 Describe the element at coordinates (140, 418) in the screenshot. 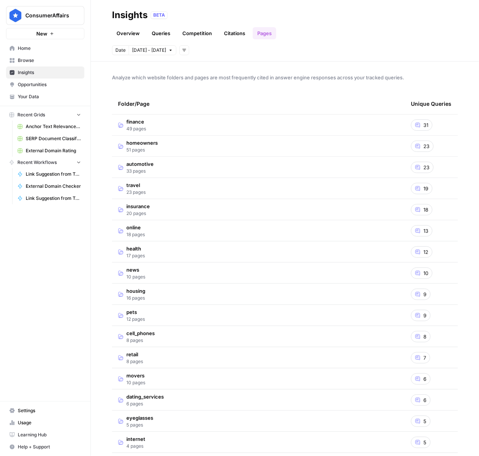

I see `span: eyeglasses` at that location.